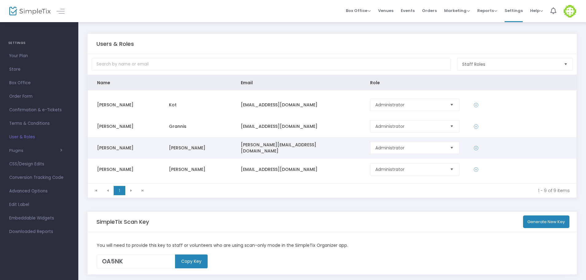 This screenshot has width=586, height=280. What do you see at coordinates (119, 190) in the screenshot?
I see `span: Page 1` at bounding box center [119, 190].